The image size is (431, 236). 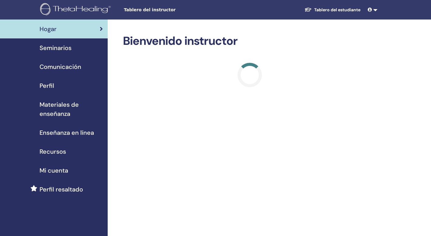 I want to click on span: Comunicación, so click(x=60, y=67).